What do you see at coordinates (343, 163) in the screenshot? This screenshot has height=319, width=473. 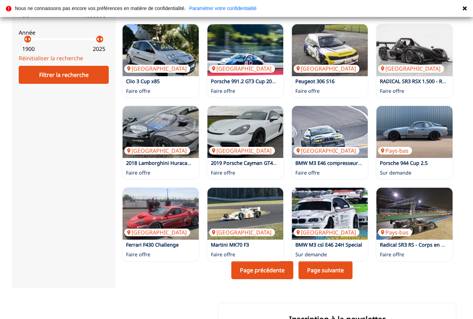 I see `a: BMW M3 E46 compresseur kit flossmann` at bounding box center [343, 163].